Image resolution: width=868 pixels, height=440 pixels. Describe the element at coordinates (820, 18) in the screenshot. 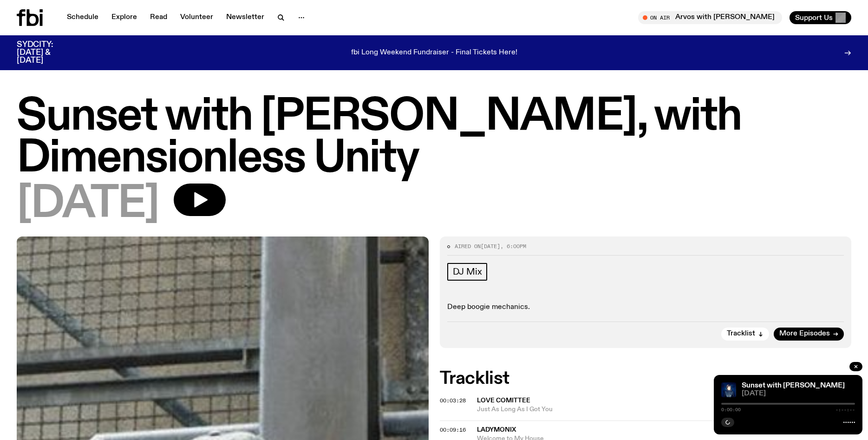

I see `button: Support Us` at that location.